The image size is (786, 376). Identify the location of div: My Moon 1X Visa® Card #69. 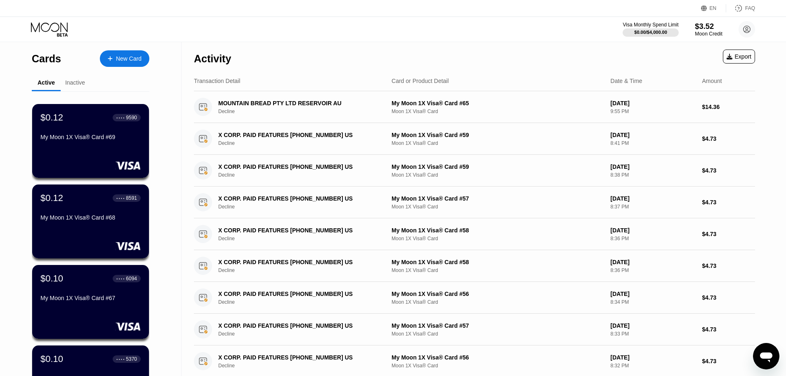
(90, 137).